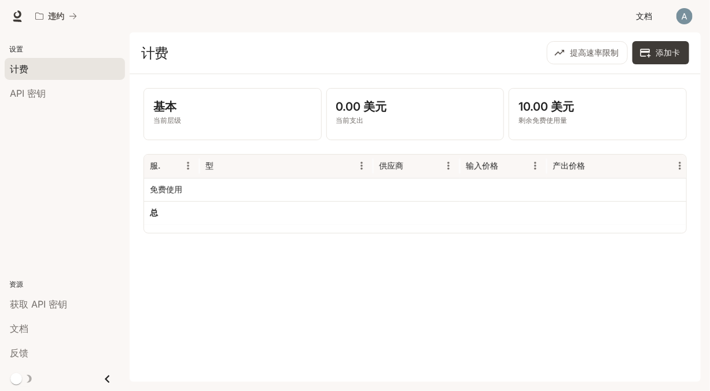 The image size is (710, 391). What do you see at coordinates (685, 16) in the screenshot?
I see `img: 用户头像` at bounding box center [685, 16].